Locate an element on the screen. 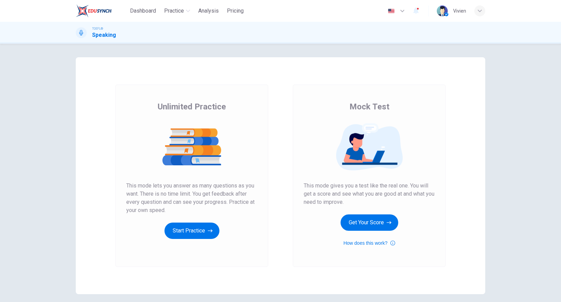  a: Pricing is located at coordinates (235, 11).